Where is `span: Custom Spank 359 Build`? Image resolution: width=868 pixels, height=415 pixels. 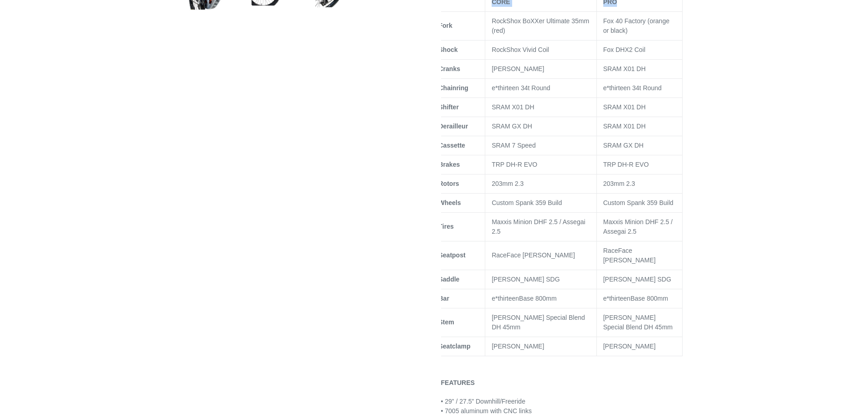 span: Custom Spank 359 Build is located at coordinates (527, 203).